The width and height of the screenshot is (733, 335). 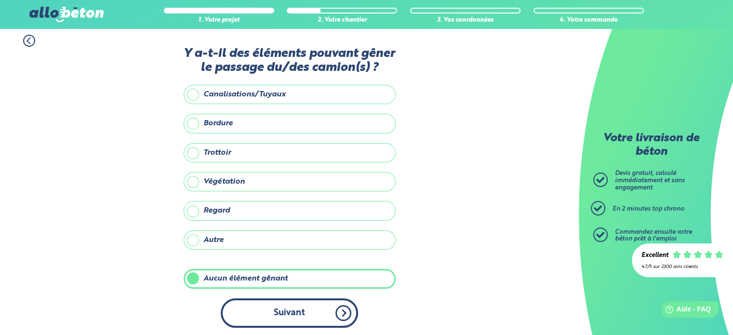 What do you see at coordinates (290, 211) in the screenshot?
I see `label: Regard` at bounding box center [290, 211].